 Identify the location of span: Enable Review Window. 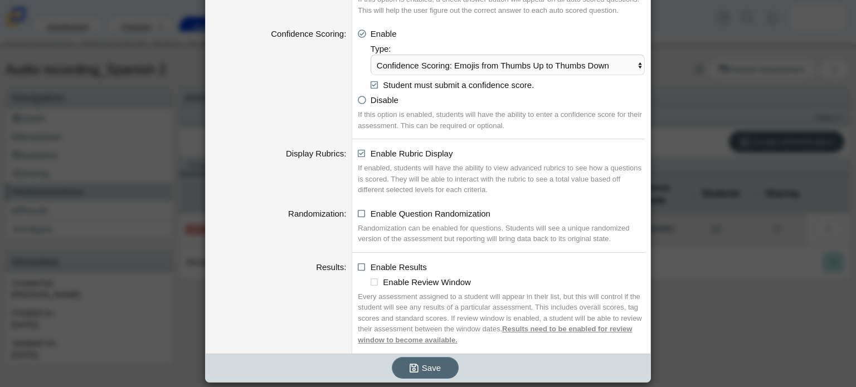
(427, 282).